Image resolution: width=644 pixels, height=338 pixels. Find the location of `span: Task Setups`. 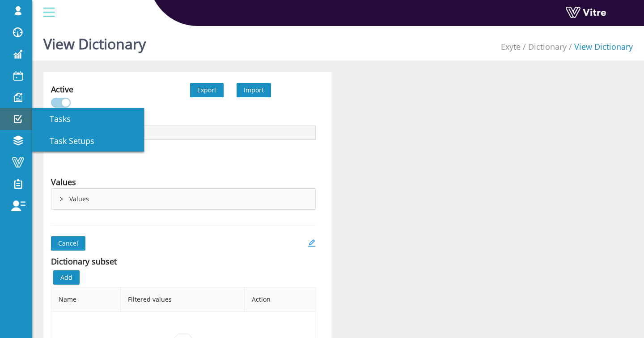

span: Task Setups is located at coordinates (66, 141).